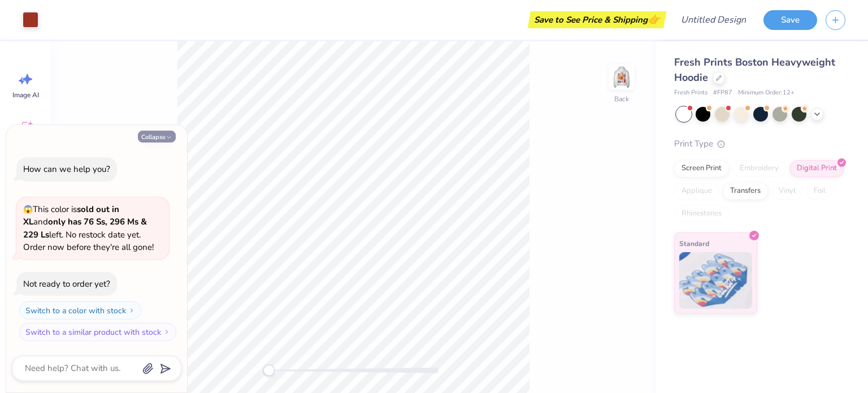 This screenshot has height=393, width=868. Describe the element at coordinates (167, 332) in the screenshot. I see `img: Switch to a similar product with stock` at that location.